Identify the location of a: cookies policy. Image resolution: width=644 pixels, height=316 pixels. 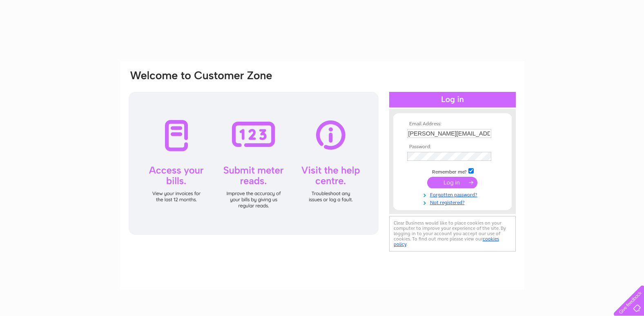
(446, 241).